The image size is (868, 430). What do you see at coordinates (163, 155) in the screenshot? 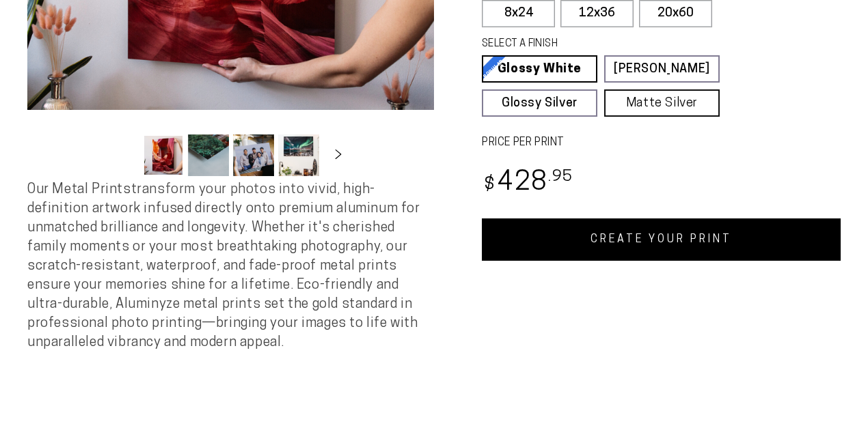
I see `button: Load image 1 in gallery view` at bounding box center [163, 155].